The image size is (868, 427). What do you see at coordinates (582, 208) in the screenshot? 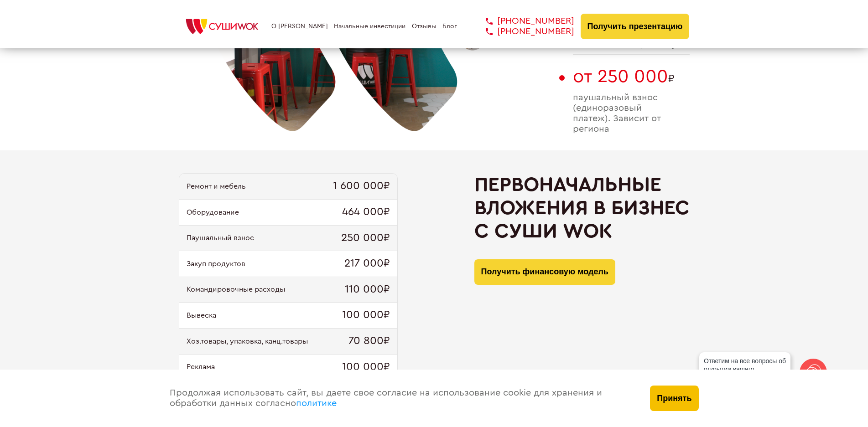
I see `h2: Первоначальные вложения в бизнес с Суши Wok` at bounding box center [582, 208].